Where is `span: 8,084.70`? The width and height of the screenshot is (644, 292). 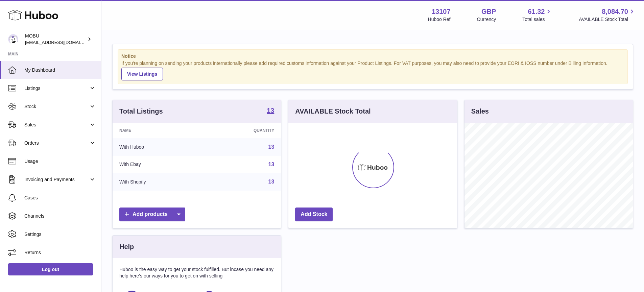
span: 8,084.70 is located at coordinates (615, 11).